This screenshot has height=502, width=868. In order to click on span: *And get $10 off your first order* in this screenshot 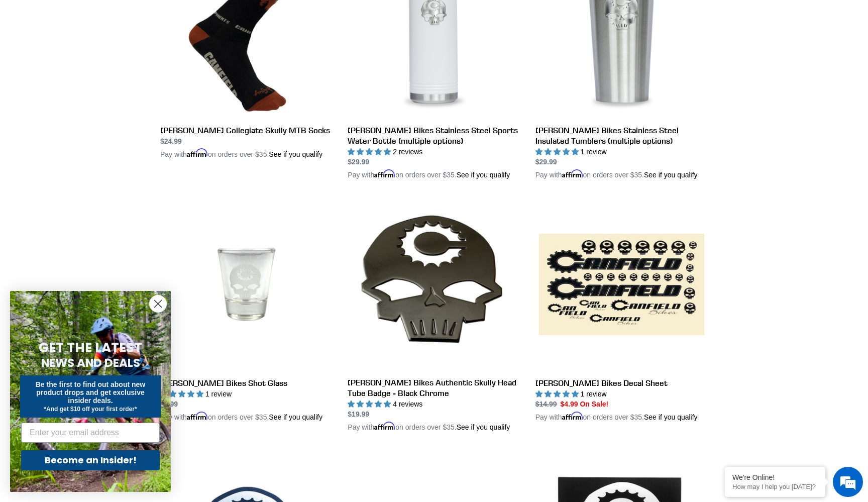, I will do `click(90, 409)`.